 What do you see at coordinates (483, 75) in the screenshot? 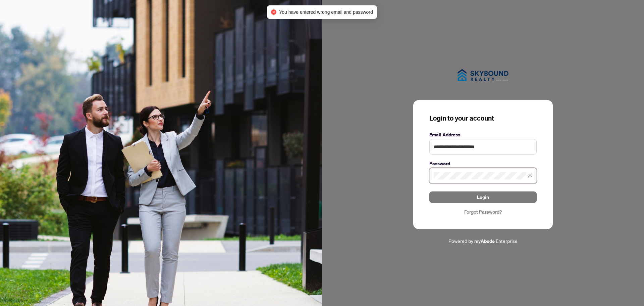
I see `img: ma-logo` at bounding box center [483, 75].